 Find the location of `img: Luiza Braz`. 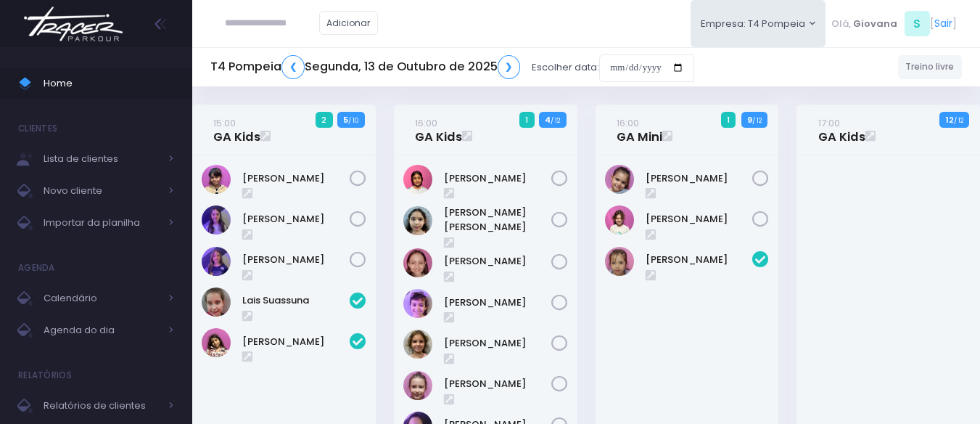

img: Luiza Braz is located at coordinates (216, 342).